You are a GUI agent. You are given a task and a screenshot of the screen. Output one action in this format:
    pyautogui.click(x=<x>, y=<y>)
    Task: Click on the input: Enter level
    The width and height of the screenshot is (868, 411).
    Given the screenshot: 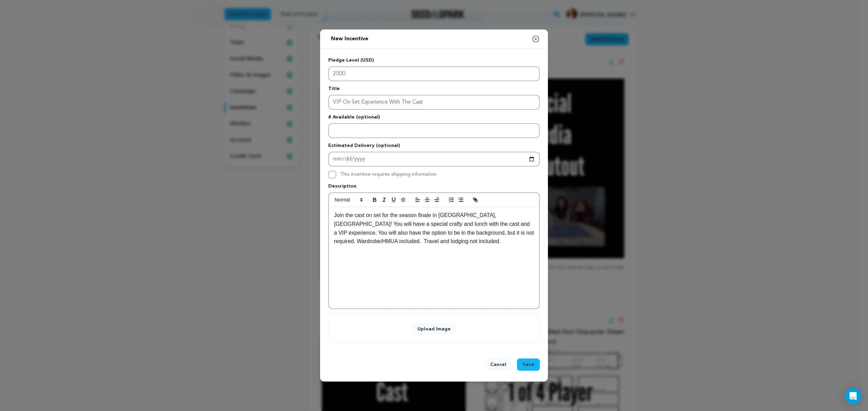 What is the action you would take?
    pyautogui.click(x=434, y=74)
    